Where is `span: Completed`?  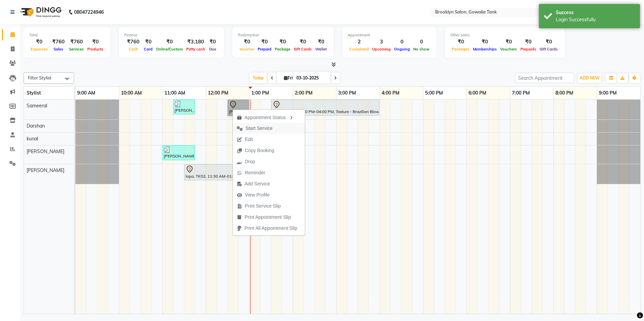 span: Completed is located at coordinates (359, 49).